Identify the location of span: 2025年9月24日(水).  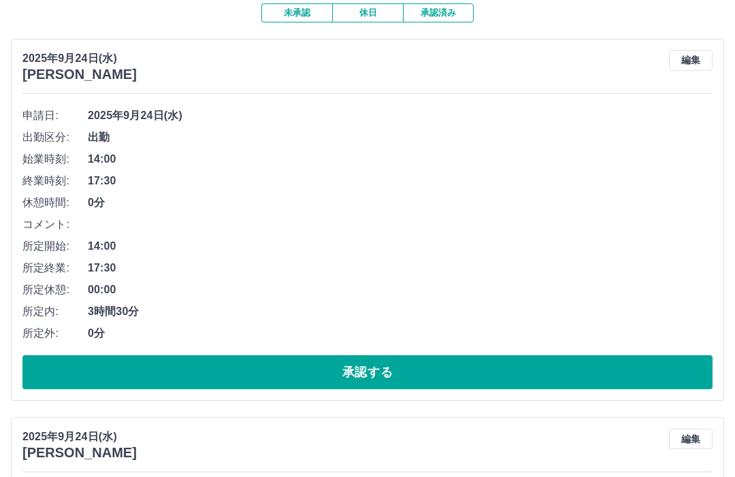
(400, 116).